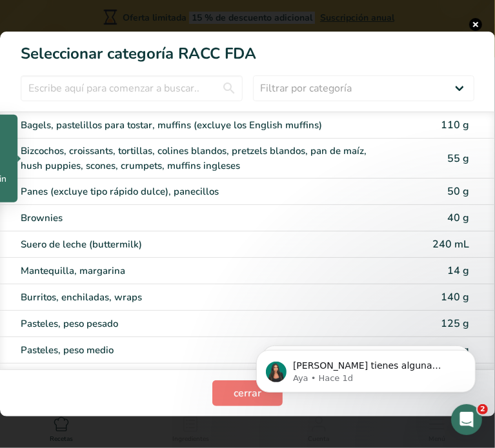 Image resolution: width=495 pixels, height=448 pixels. What do you see at coordinates (459, 218) in the screenshot?
I see `span: 40 g` at bounding box center [459, 218].